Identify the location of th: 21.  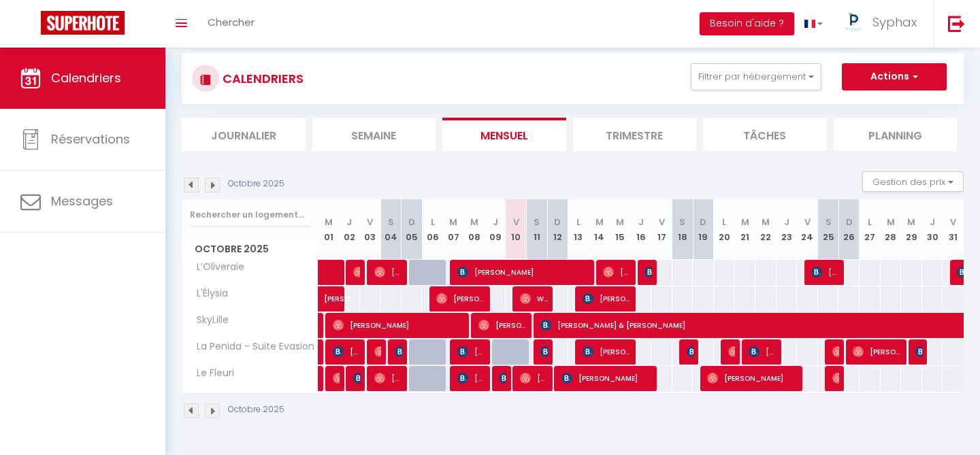
(744, 229).